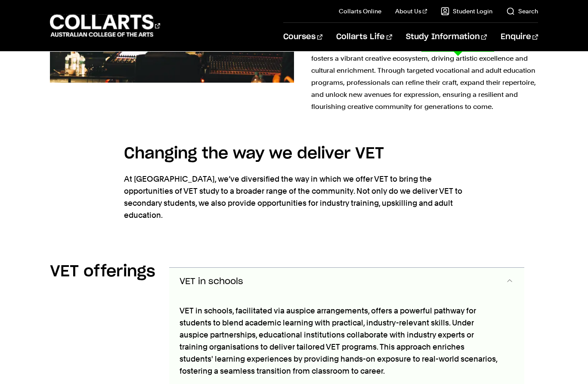 This screenshot has width=588, height=384. I want to click on p: VET in schools, facilitated via auspice arrangements, offers a powerful pathway for students to b..., so click(339, 341).